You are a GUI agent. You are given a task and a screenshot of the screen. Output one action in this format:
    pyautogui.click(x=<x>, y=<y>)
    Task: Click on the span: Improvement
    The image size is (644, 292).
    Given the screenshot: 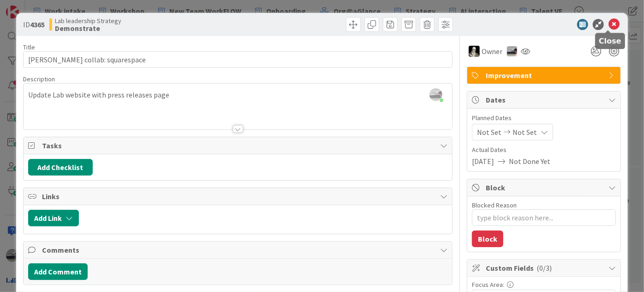 What is the action you would take?
    pyautogui.click(x=545, y=76)
    